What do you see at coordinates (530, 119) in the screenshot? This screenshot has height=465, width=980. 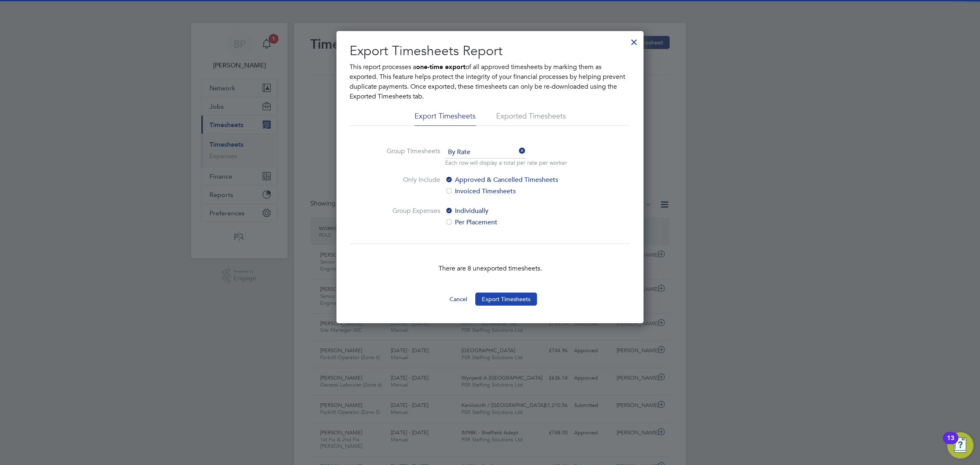 I see `li: Exported Timesheets` at bounding box center [530, 119].